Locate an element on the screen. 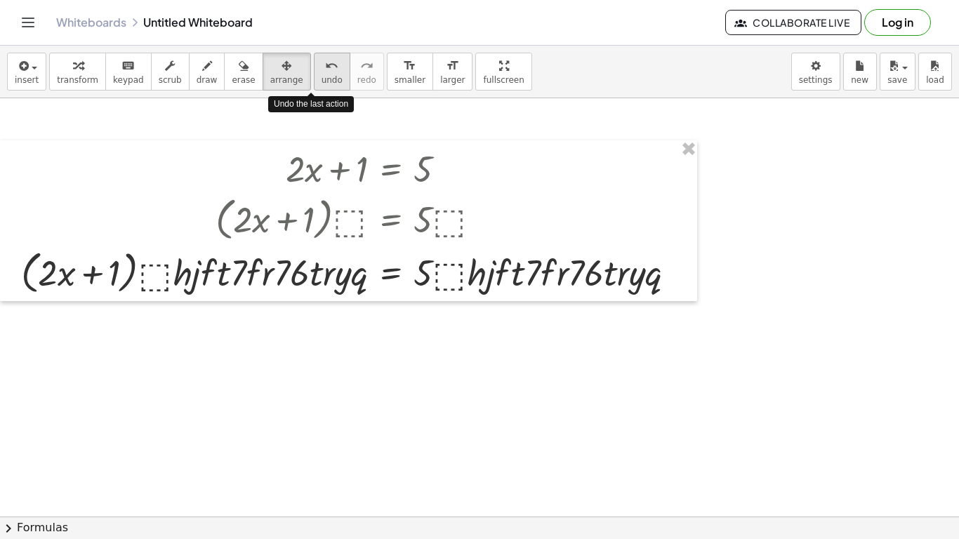 This screenshot has height=539, width=959. span: draw is located at coordinates (207, 80).